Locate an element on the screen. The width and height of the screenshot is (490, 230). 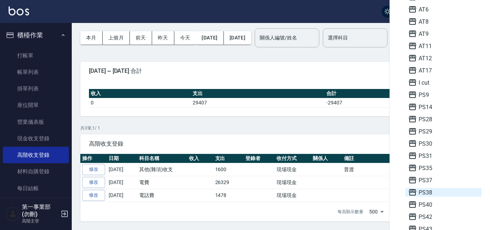
span: PS28 is located at coordinates (443, 119).